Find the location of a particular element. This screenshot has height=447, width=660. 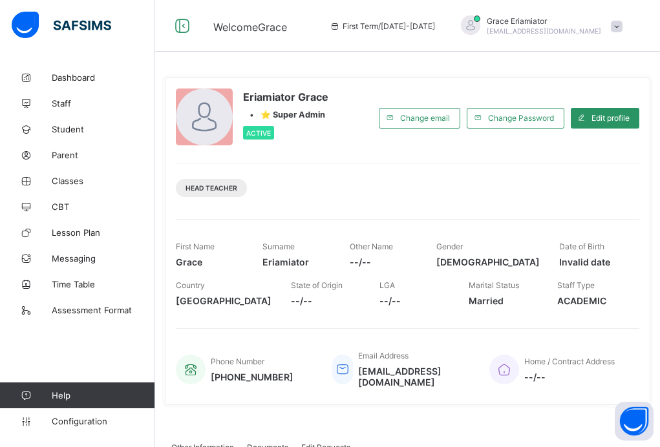

span: Active is located at coordinates (259, 133).